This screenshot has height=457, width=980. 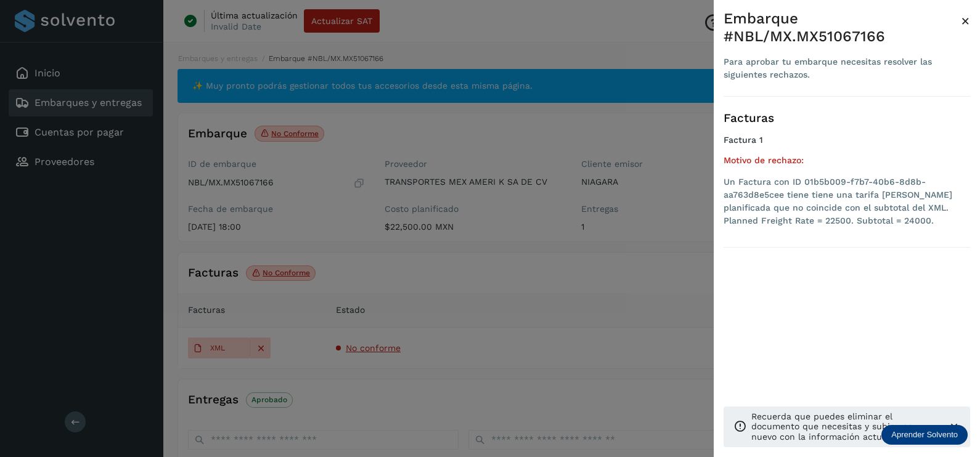 I want to click on div: Para aprobar tu embarque necesitas resolver las siguientes rechazos., so click(x=842, y=68).